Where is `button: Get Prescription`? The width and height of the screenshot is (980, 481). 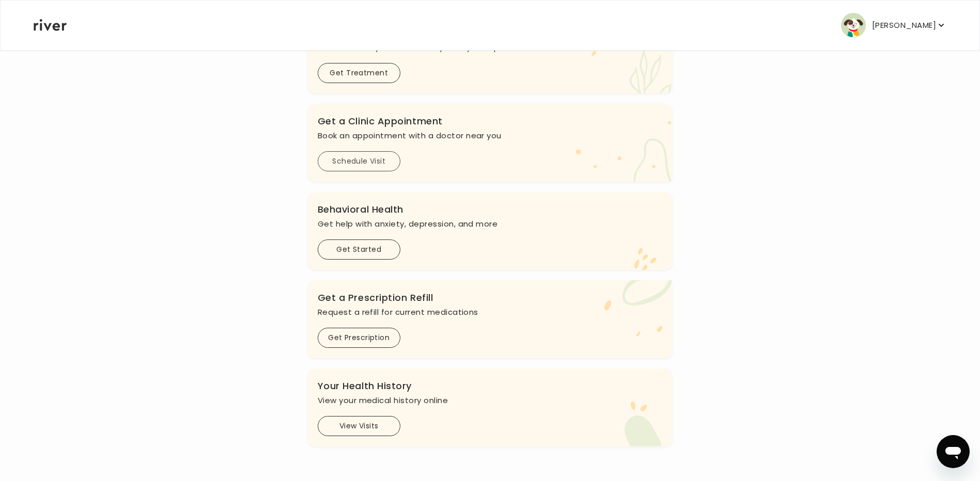
button: Get Prescription is located at coordinates (360, 337).